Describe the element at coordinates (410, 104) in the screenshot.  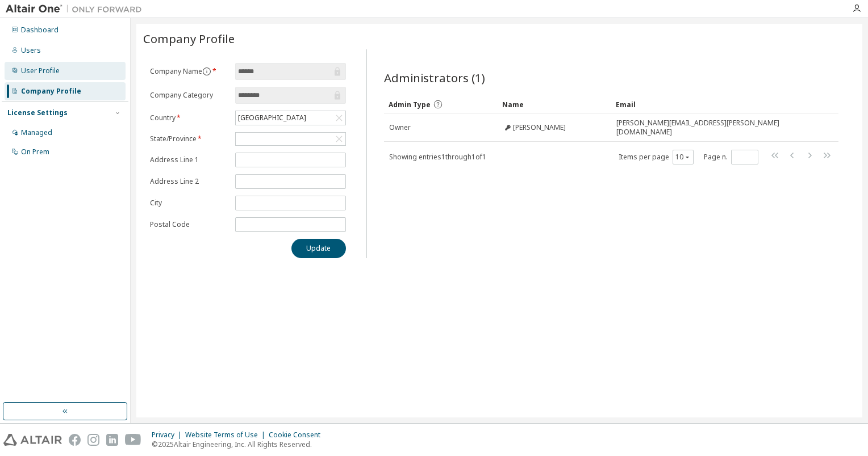
I see `span: Admin Type` at that location.